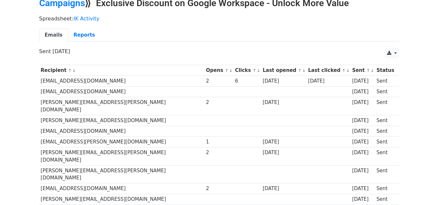 The height and width of the screenshot is (205, 438). What do you see at coordinates (54, 35) in the screenshot?
I see `a: Emails` at bounding box center [54, 35].